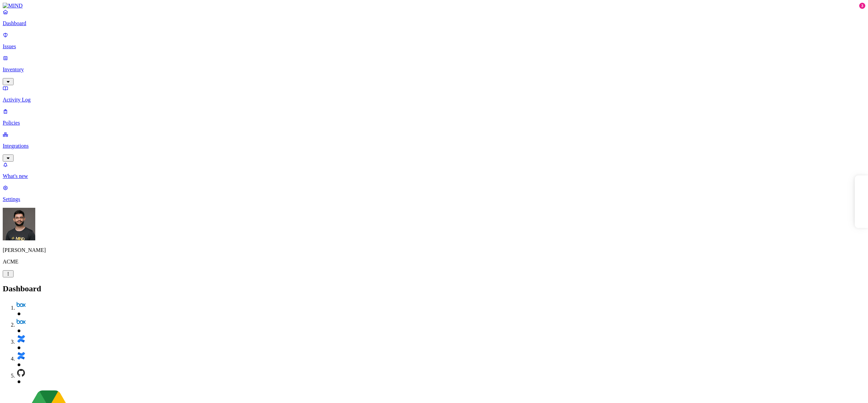 Image resolution: width=868 pixels, height=403 pixels. I want to click on p: Integrations, so click(434, 146).